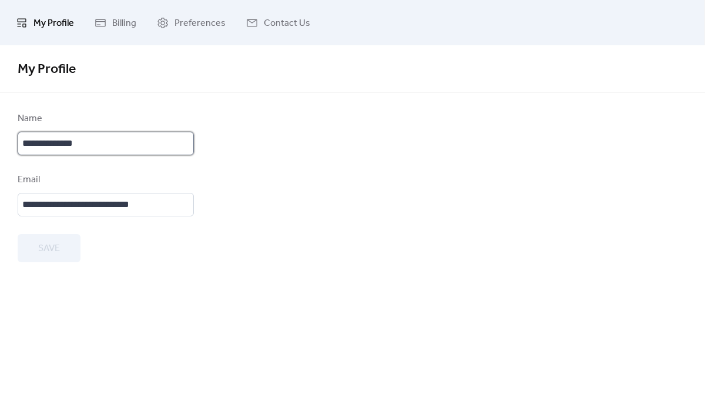 Image resolution: width=705 pixels, height=411 pixels. I want to click on span: Billing, so click(124, 23).